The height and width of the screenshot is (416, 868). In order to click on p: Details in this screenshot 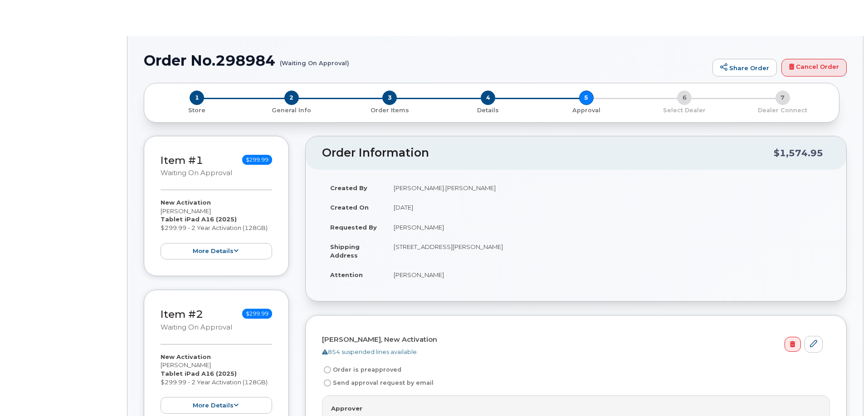, I will do `click(488, 111)`.